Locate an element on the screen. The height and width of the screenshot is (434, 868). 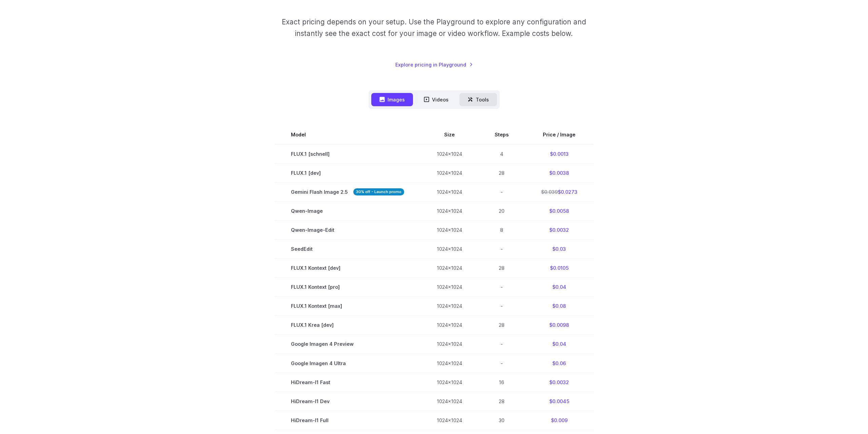
td: $0.0098 is located at coordinates (559, 325).